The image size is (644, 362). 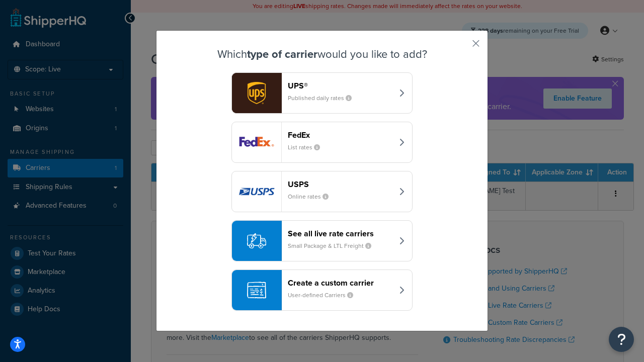 I want to click on header: Create a custom carrier, so click(x=340, y=283).